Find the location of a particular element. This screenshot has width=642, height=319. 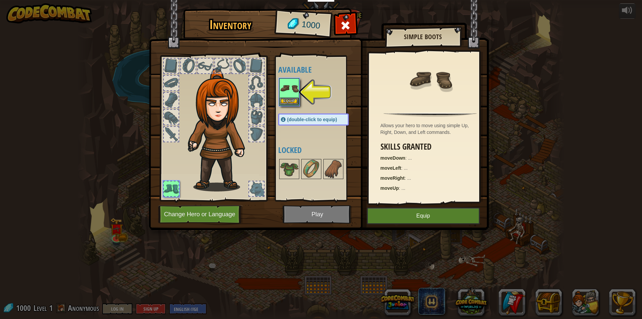

h4: Locked is located at coordinates (320, 150).